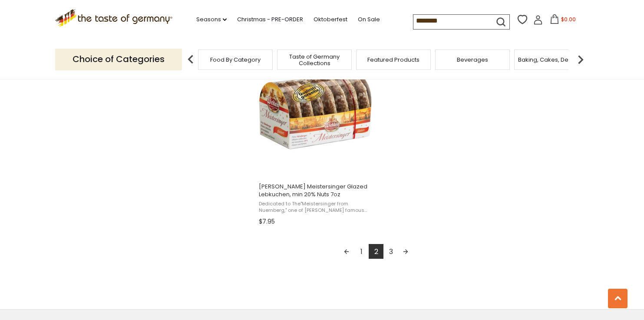 This screenshot has height=320, width=644. Describe the element at coordinates (315, 138) in the screenshot. I see `a: Wicklein Meistersinger Glazed Lebkuchen, min 20% Nuts 7oz` at that location.